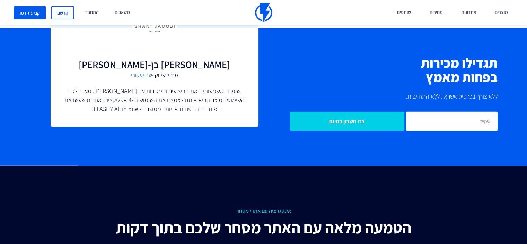  Describe the element at coordinates (63, 13) in the screenshot. I see `a: הרשם` at that location.